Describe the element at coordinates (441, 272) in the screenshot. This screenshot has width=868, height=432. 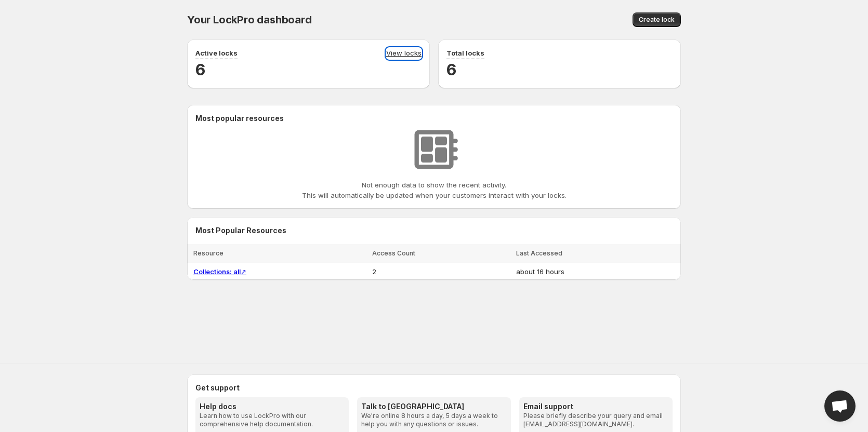
I see `td: 2` at that location.